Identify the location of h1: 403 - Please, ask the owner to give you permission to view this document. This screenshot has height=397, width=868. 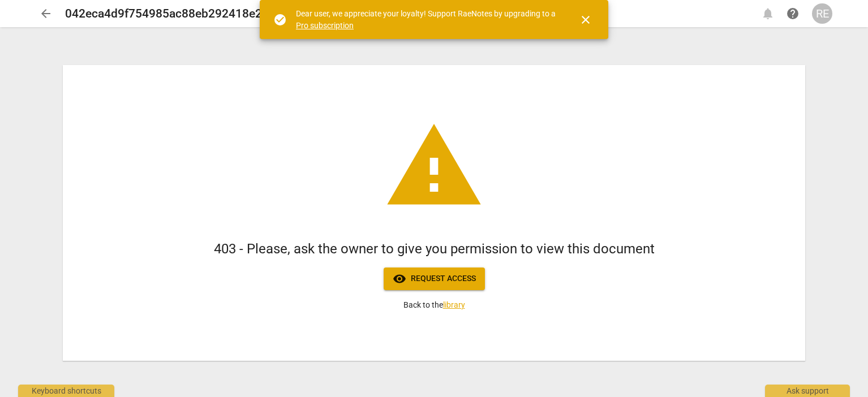
(434, 249).